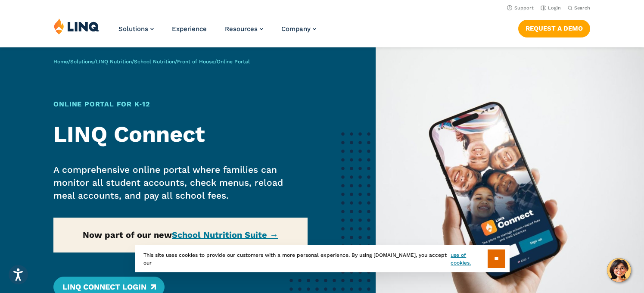  Describe the element at coordinates (468, 259) in the screenshot. I see `a: use of cookies.` at that location.